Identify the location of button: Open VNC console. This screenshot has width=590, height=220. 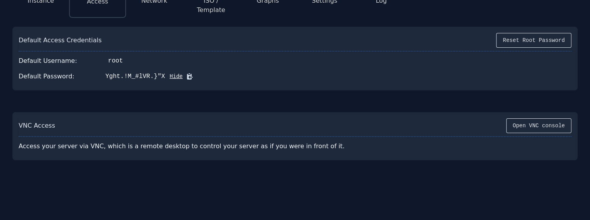
(538, 126).